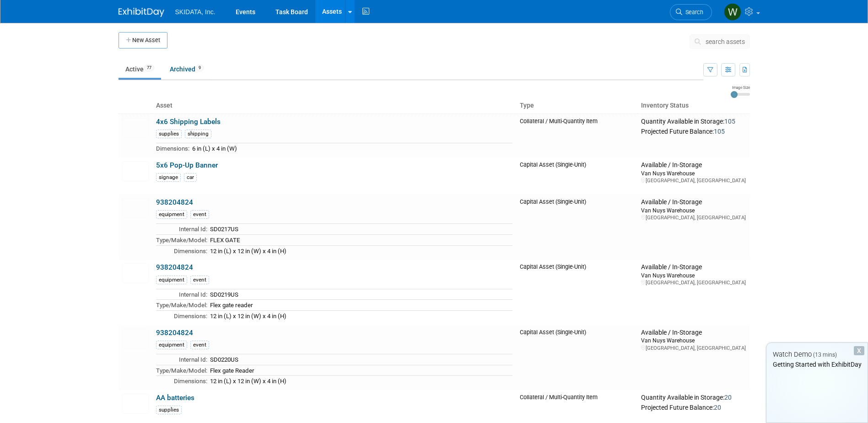  I want to click on a: 5x6 Pop-Up Banner, so click(187, 165).